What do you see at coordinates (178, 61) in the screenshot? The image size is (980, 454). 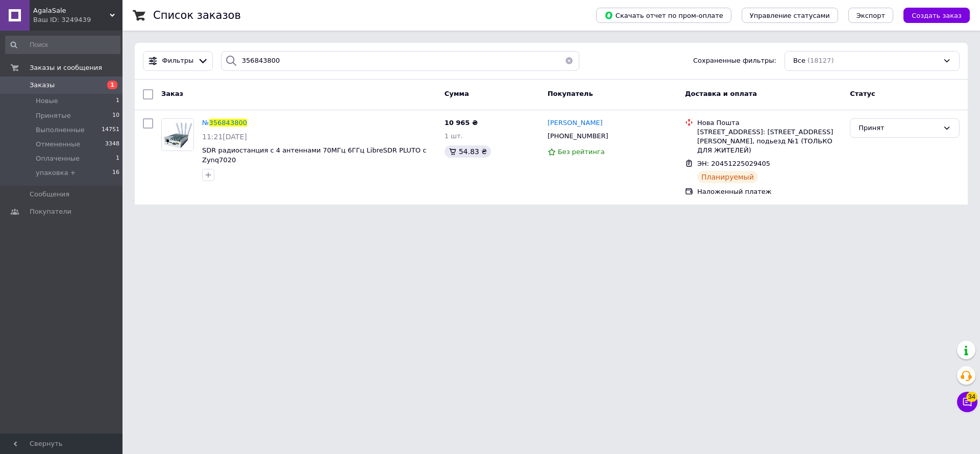 I see `span: Фильтры` at bounding box center [178, 61].